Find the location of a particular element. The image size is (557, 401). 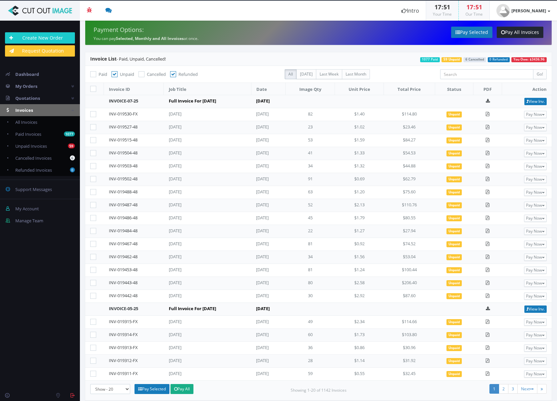

td: $2.92 is located at coordinates (359, 296).